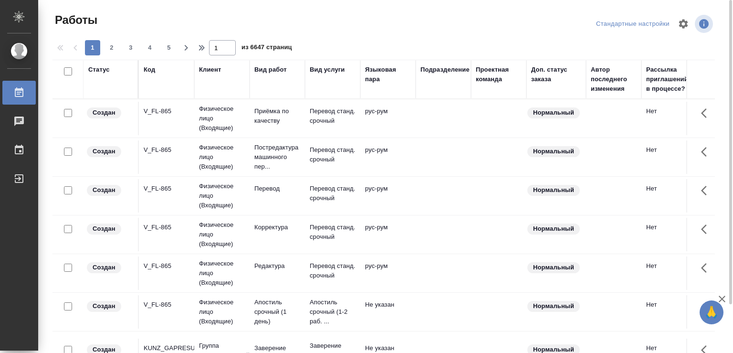 The width and height of the screenshot is (733, 353). Describe the element at coordinates (112, 48) in the screenshot. I see `span: 2` at that location.